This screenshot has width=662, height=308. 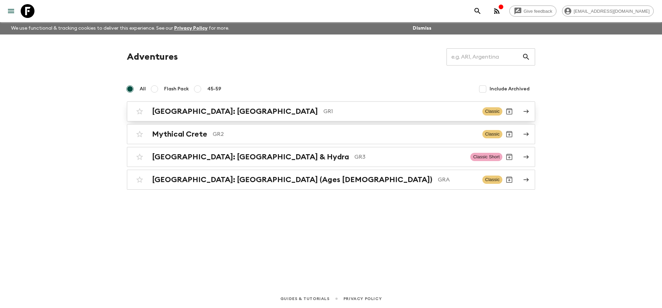 I want to click on h1: Adventures, so click(x=152, y=57).